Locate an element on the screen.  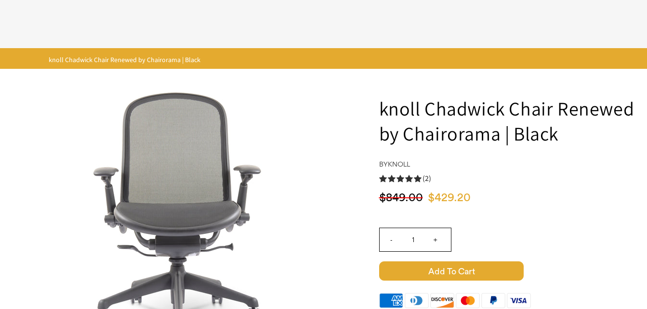
button: Add to Cart is located at coordinates (508, 271).